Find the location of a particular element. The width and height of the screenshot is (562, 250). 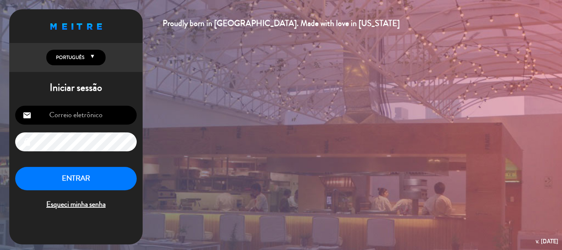

i: email is located at coordinates (27, 115).